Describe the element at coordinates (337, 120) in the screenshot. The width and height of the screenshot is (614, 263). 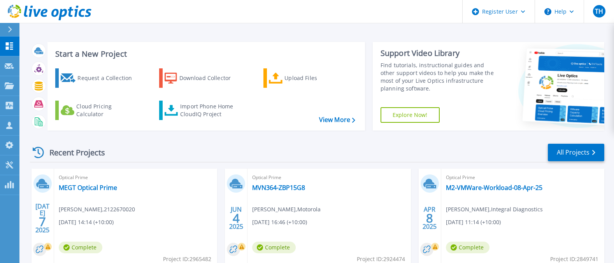
I see `a: View More` at that location.